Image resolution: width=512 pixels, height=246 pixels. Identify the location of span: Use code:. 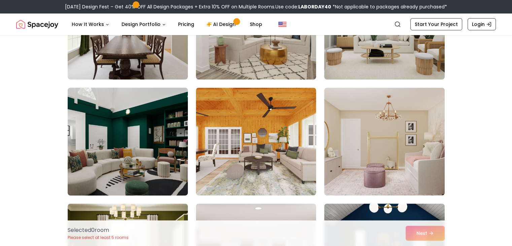
(303, 7).